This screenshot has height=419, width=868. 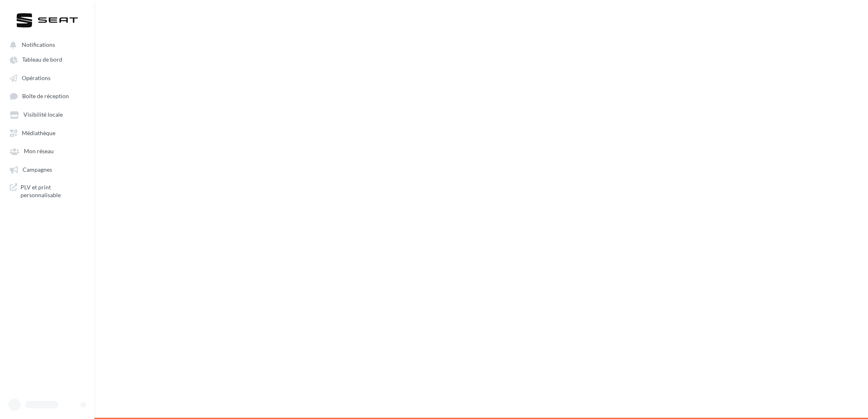 What do you see at coordinates (47, 191) in the screenshot?
I see `a: PLV et print personnalisable` at bounding box center [47, 191].